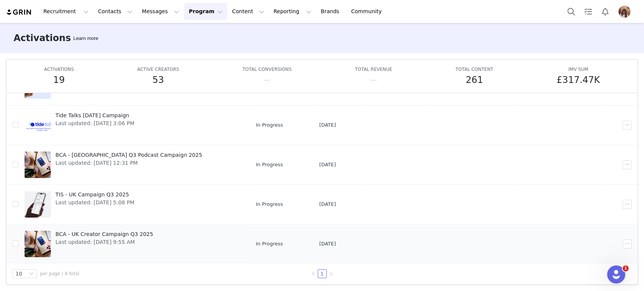  I want to click on h5: £317.47K, so click(578, 80).